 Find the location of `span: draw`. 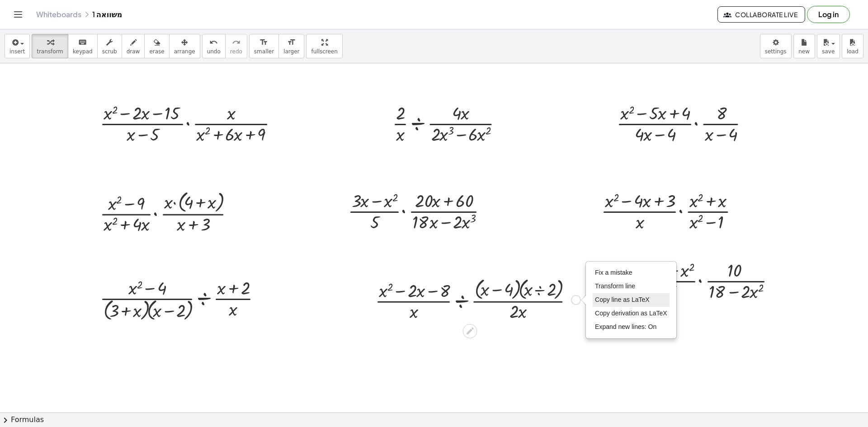

span: draw is located at coordinates (133, 51).